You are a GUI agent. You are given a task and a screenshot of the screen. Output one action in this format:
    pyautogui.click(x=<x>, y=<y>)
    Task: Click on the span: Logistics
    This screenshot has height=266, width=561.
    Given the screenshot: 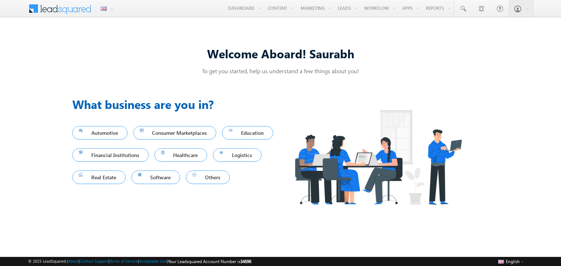 What is the action you would take?
    pyautogui.click(x=237, y=155)
    